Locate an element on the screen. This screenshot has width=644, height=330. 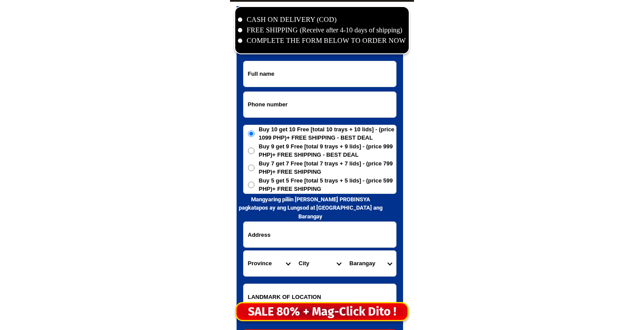
span: Buy 10 get 10 Free [total 10 trays + 10 lids] - (price 1099 PHP)+ FREE SHIPPING - BEST DEAL is located at coordinates (327, 134).